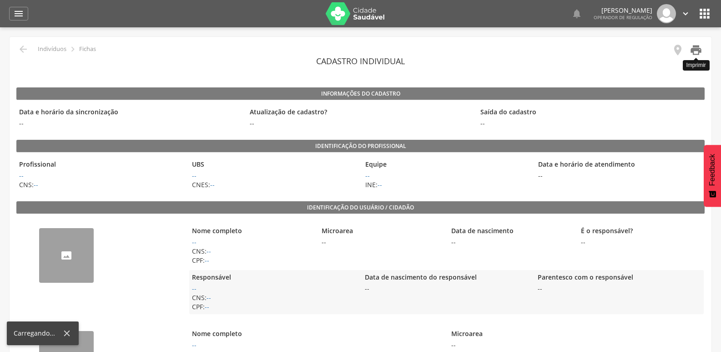 The image size is (721, 352). I want to click on span: Feedback, so click(713, 170).